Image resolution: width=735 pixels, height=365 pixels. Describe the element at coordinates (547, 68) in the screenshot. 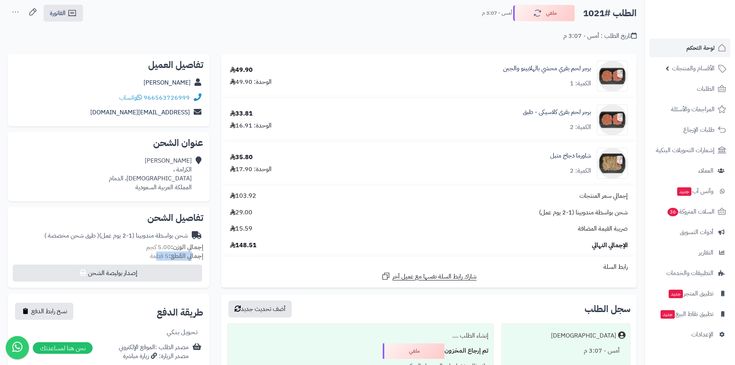

I see `a: برجر لحم بقري محشي بالهلابينو والجبن` at that location.